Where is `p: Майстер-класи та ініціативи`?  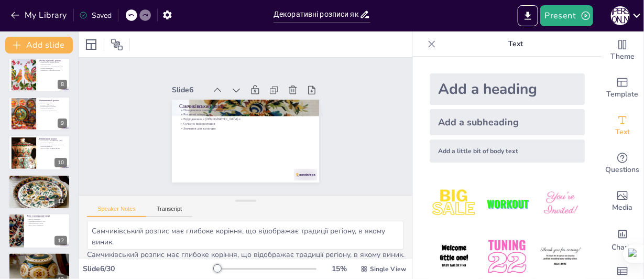
p: Майстер-класи та ініціативи is located at coordinates (39, 255).